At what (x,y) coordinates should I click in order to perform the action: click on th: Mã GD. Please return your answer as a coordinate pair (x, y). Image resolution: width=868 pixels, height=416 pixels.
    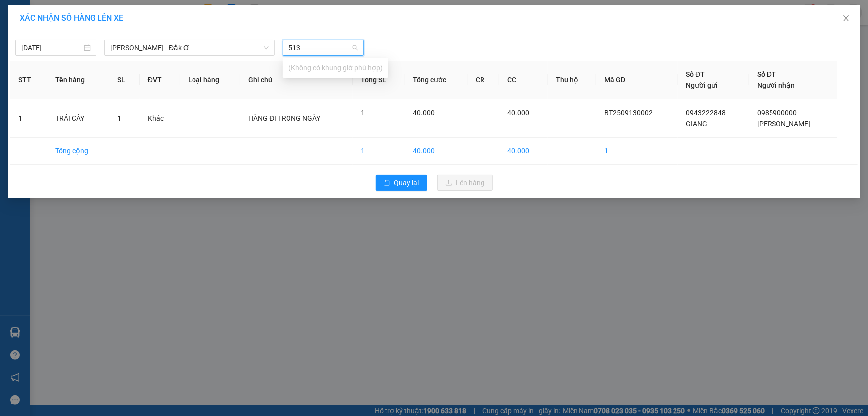
    Looking at the image, I should click on (637, 80).